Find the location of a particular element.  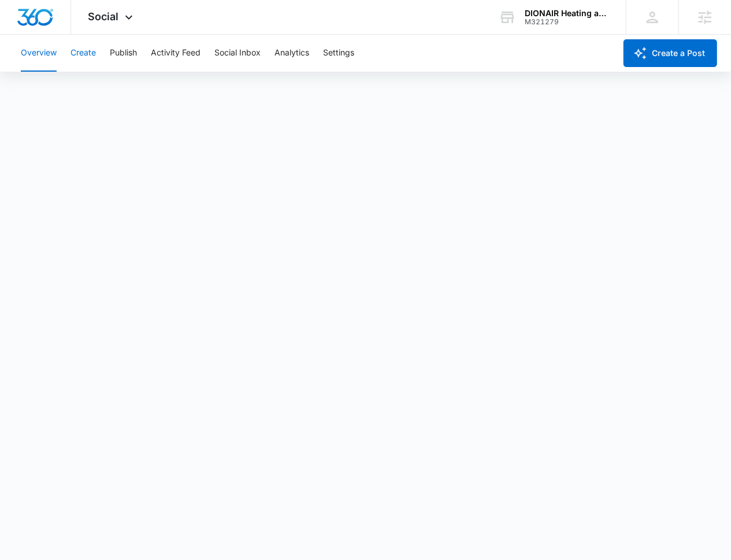

button: Overview is located at coordinates (39, 53).